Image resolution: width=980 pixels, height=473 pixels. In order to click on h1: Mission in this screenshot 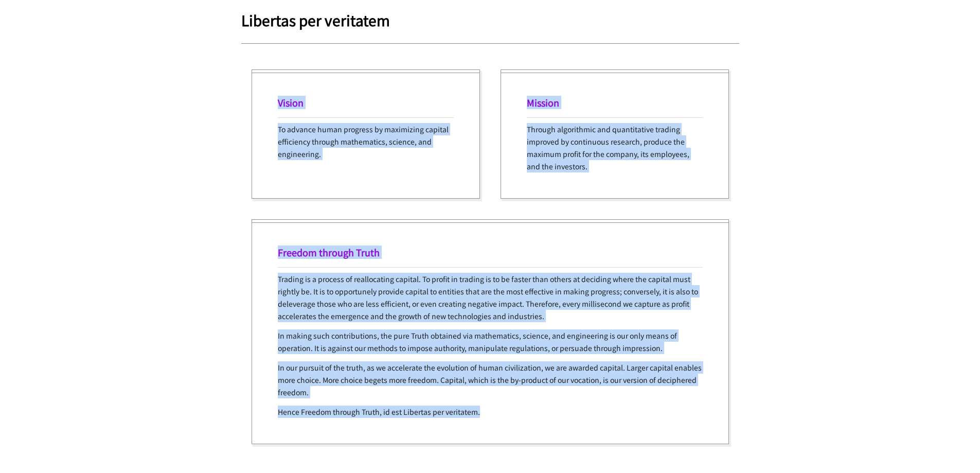, I will do `click(615, 102)`.